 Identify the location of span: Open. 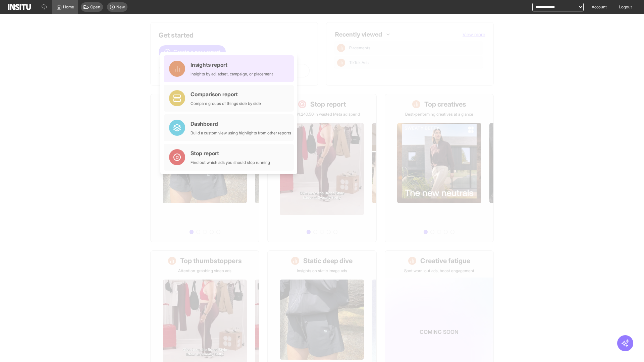
(95, 7).